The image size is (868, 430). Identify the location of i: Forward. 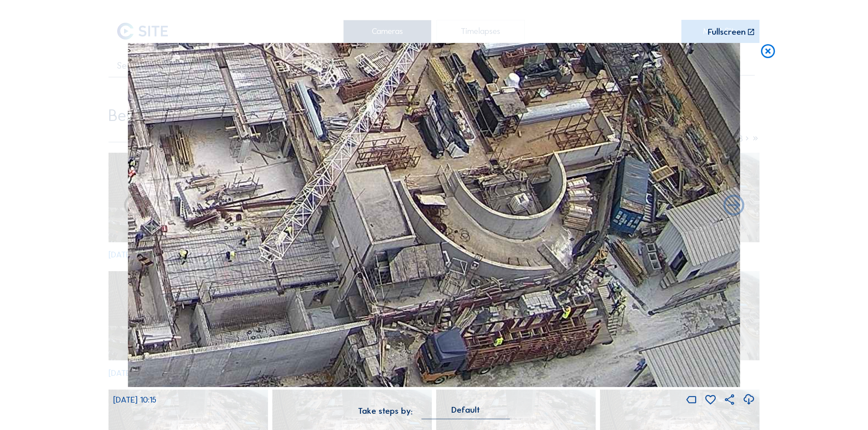
(134, 207).